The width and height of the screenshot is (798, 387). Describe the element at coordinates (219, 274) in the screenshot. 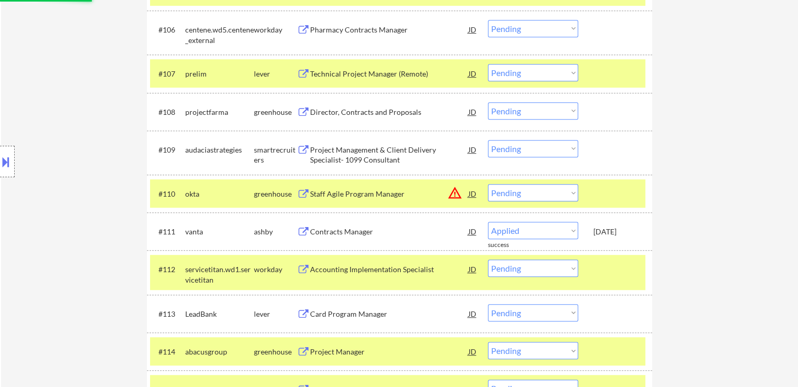

I see `div: servicetitan.wd1.servicetitan` at that location.